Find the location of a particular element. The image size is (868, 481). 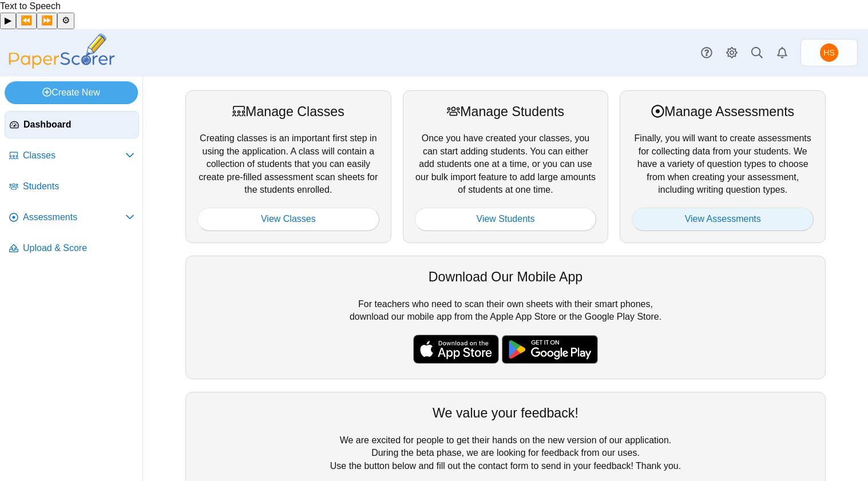

div: For teachers who need to scan their own sheets with their smart phones, download our mobile app f... is located at coordinates (505, 317).